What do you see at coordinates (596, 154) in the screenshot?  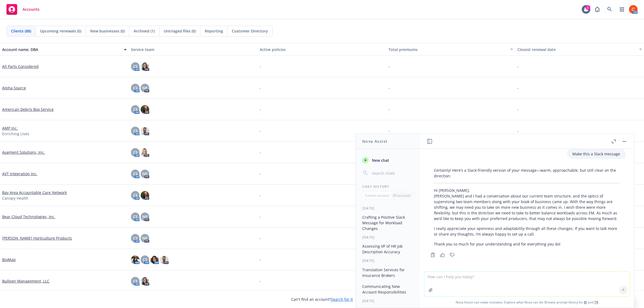 I see `p: Make this a Slack message` at bounding box center [596, 154].